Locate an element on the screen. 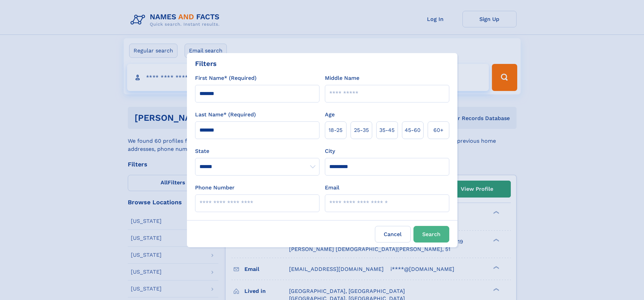 This screenshot has width=644, height=300. span: 45‑60 is located at coordinates (413, 130).